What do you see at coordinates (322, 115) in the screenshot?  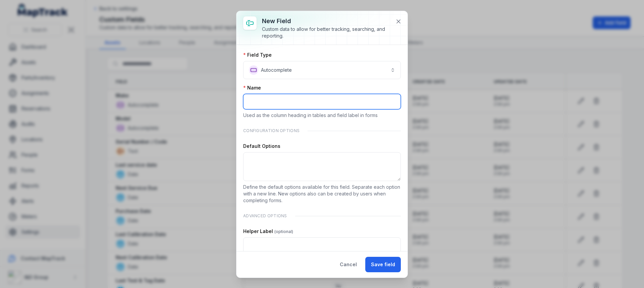 I see `p: Used as the column heading in tables and field label in forms` at bounding box center [322, 115].